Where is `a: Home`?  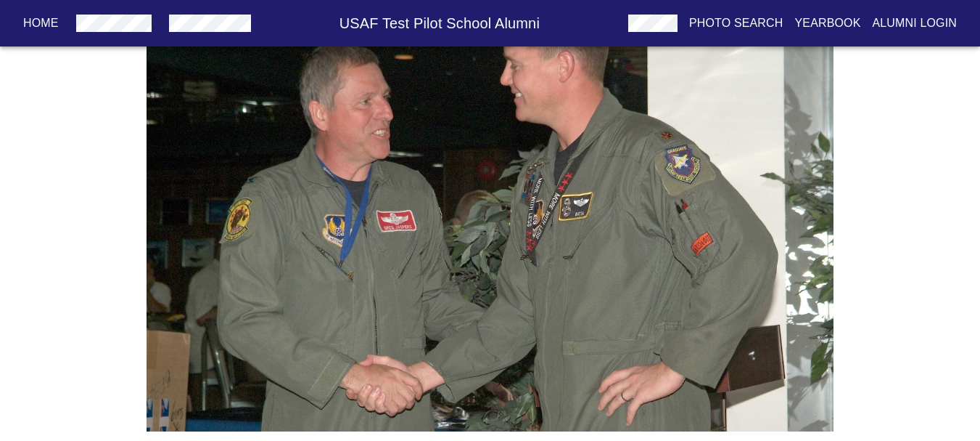
a: Home is located at coordinates (41, 23).